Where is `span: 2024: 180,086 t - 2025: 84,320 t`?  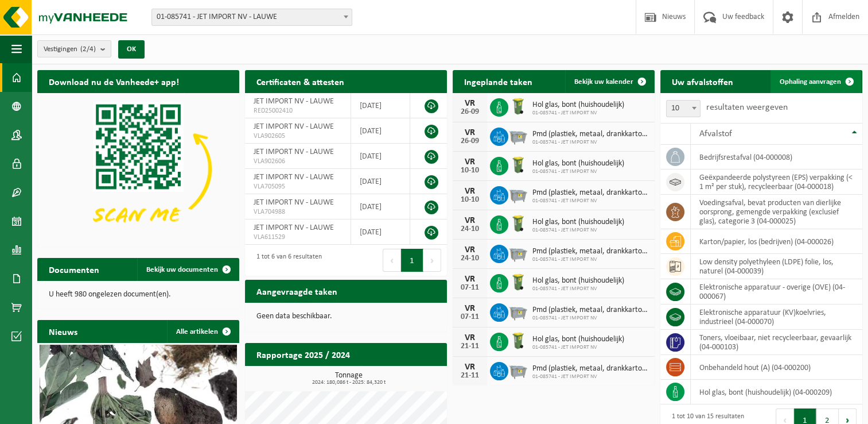 span: 2024: 180,086 t - 2025: 84,320 t is located at coordinates (348, 382).